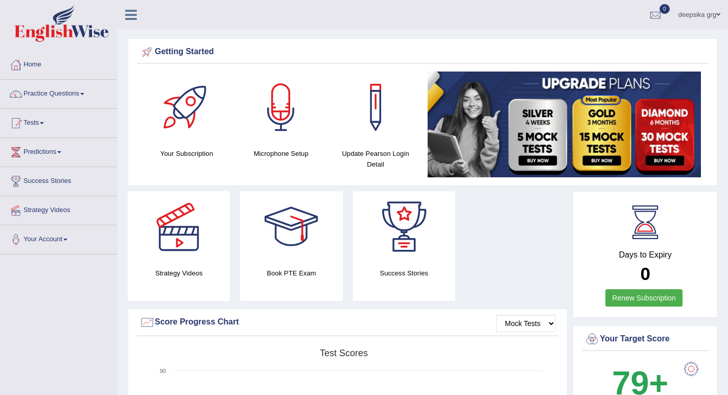  Describe the element at coordinates (344, 353) in the screenshot. I see `tspan: Test scores` at that location.